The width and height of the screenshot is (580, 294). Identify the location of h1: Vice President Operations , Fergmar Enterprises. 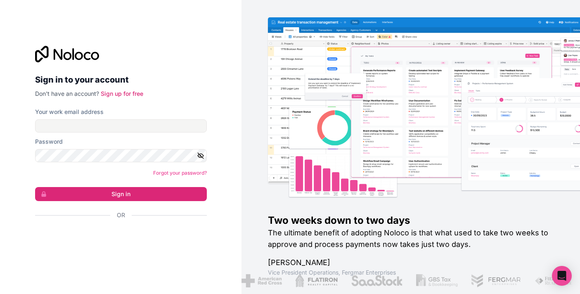
(411, 273).